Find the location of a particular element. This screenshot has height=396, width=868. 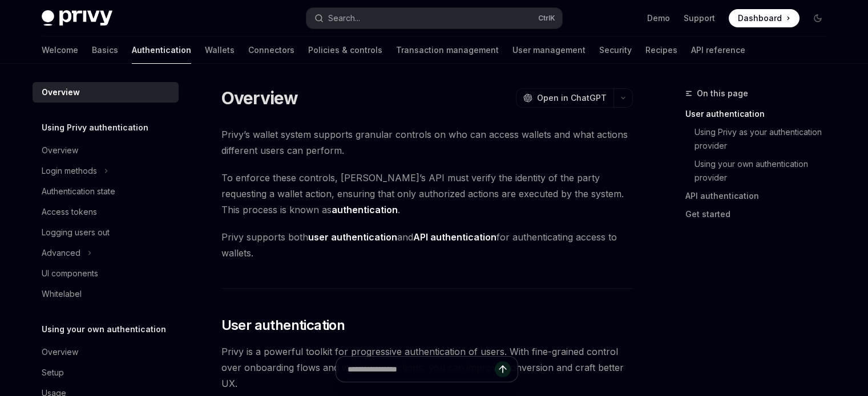

div: Setup is located at coordinates (52, 373).